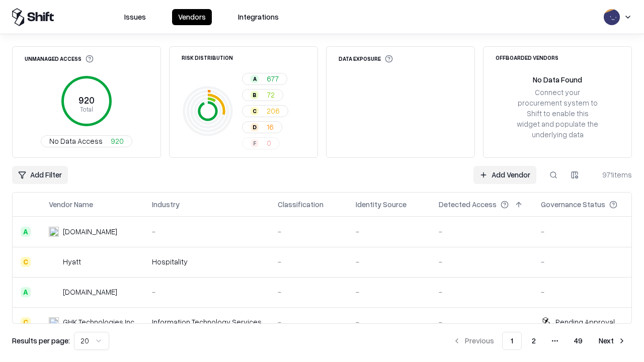 Image resolution: width=644 pixels, height=362 pixels. I want to click on div: Hyatt, so click(72, 261).